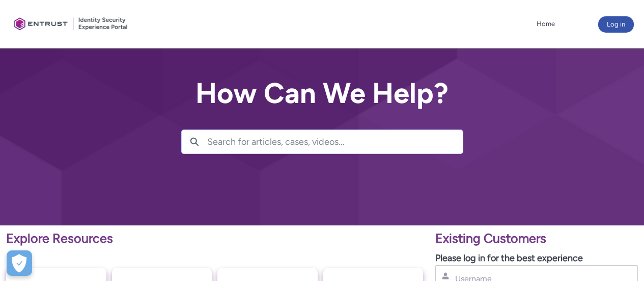 This screenshot has height=281, width=644. Describe the element at coordinates (195, 141) in the screenshot. I see `button: Search` at that location.